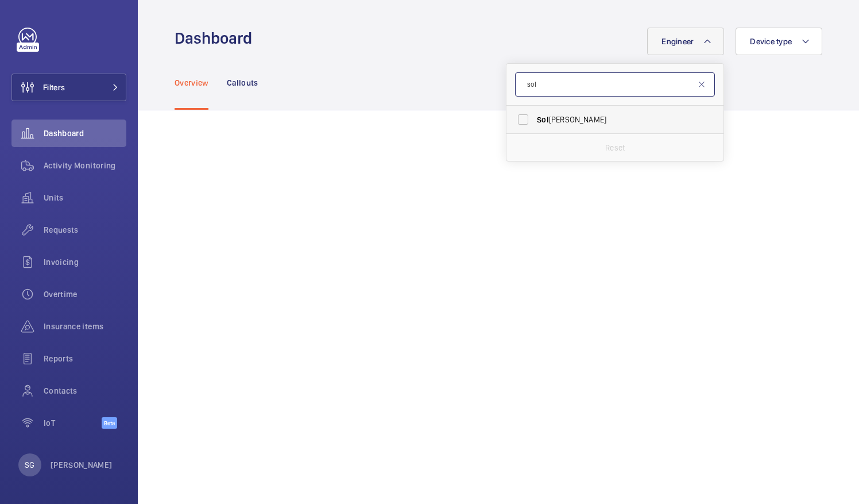 The height and width of the screenshot is (504, 859). I want to click on button: Filters, so click(69, 88).